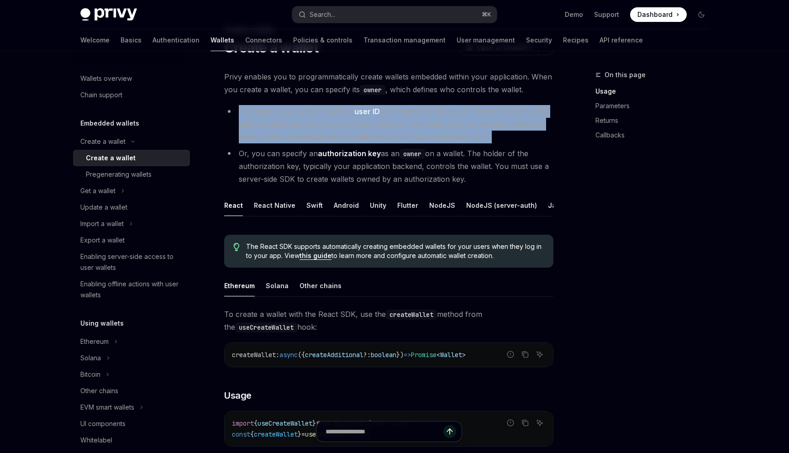 The height and width of the screenshot is (453, 789). Describe the element at coordinates (132, 440) in the screenshot. I see `a: Whitelabel` at that location.